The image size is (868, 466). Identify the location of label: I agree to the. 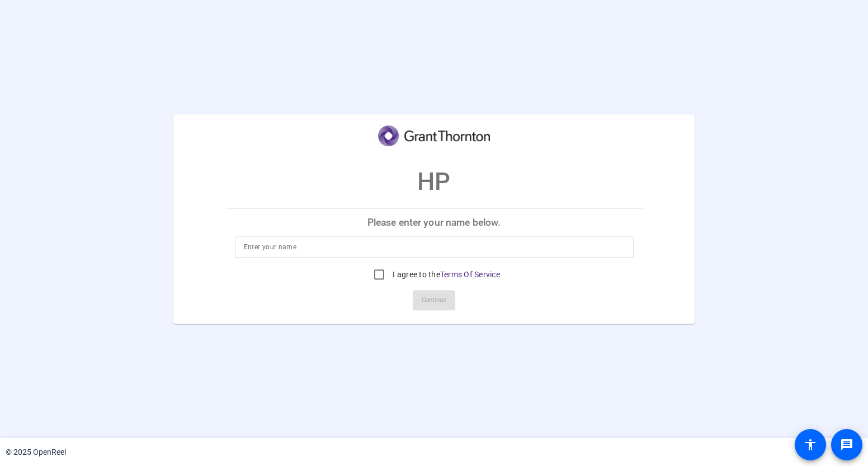
(445, 274).